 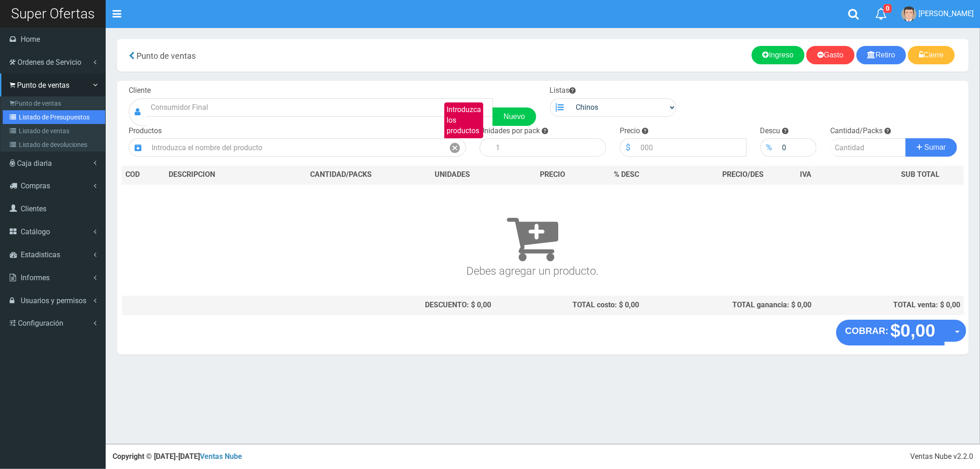 I want to click on div: DESCUENTO: $ 0,00, so click(x=383, y=305).